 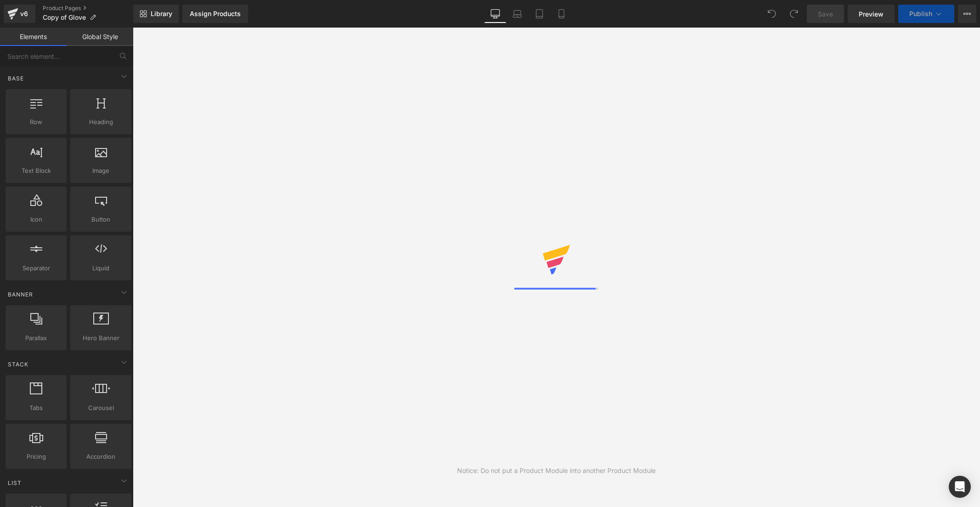 What do you see at coordinates (15, 78) in the screenshot?
I see `span: Base` at bounding box center [15, 78].